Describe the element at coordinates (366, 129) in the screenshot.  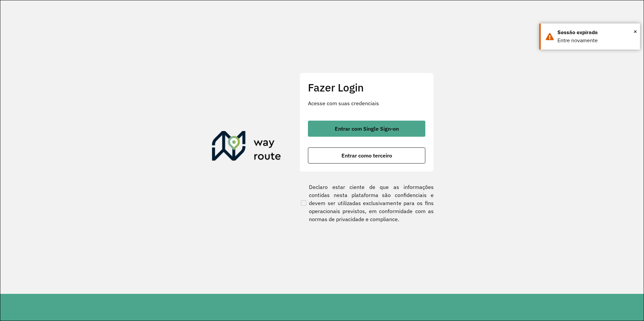
I see `span: Entrar com Single Sign-on` at that location.